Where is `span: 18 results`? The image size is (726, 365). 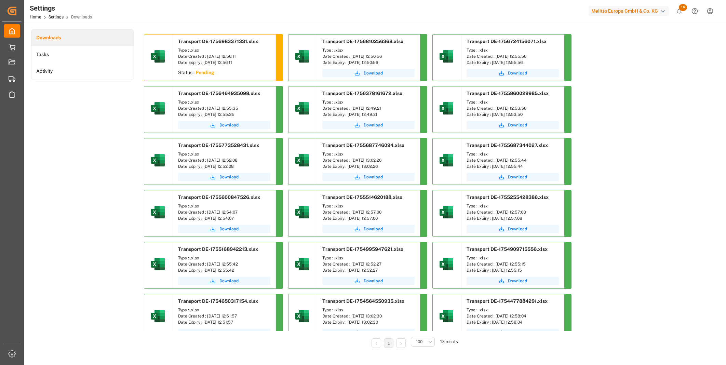
span: 18 results is located at coordinates (449, 342).